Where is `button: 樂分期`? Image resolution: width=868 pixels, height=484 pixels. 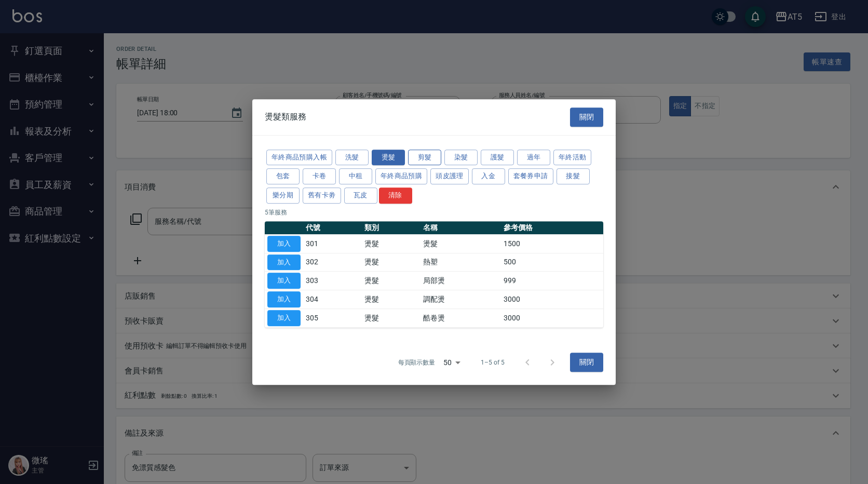
button: 樂分期 is located at coordinates (283, 195).